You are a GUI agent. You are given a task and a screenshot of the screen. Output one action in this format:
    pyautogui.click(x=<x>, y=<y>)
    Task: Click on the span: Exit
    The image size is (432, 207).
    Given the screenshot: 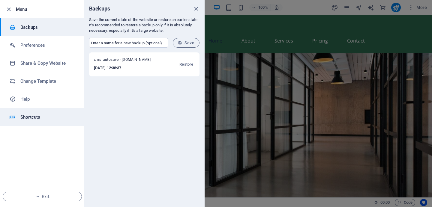 What is the action you would take?
    pyautogui.click(x=42, y=197)
    